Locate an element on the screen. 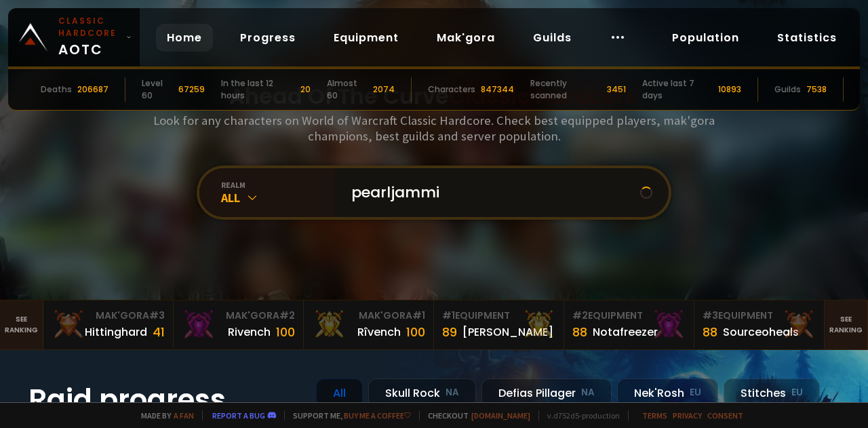 Image resolution: width=868 pixels, height=428 pixels. small: Classic Hardcore is located at coordinates (89, 27).